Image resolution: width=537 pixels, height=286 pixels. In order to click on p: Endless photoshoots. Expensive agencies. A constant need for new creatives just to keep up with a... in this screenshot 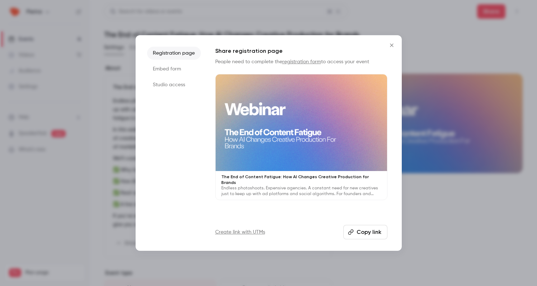, I will do `click(301, 191)`.